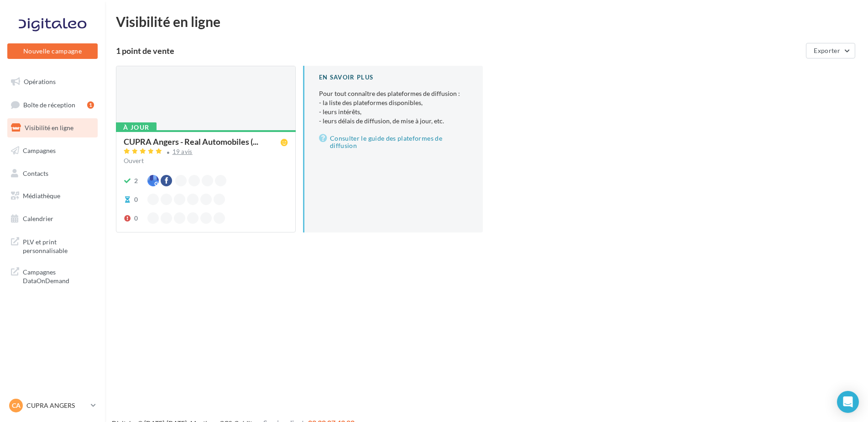 Image resolution: width=868 pixels, height=422 pixels. Describe the element at coordinates (848, 402) in the screenshot. I see `div: Open Intercom Messenger` at that location.